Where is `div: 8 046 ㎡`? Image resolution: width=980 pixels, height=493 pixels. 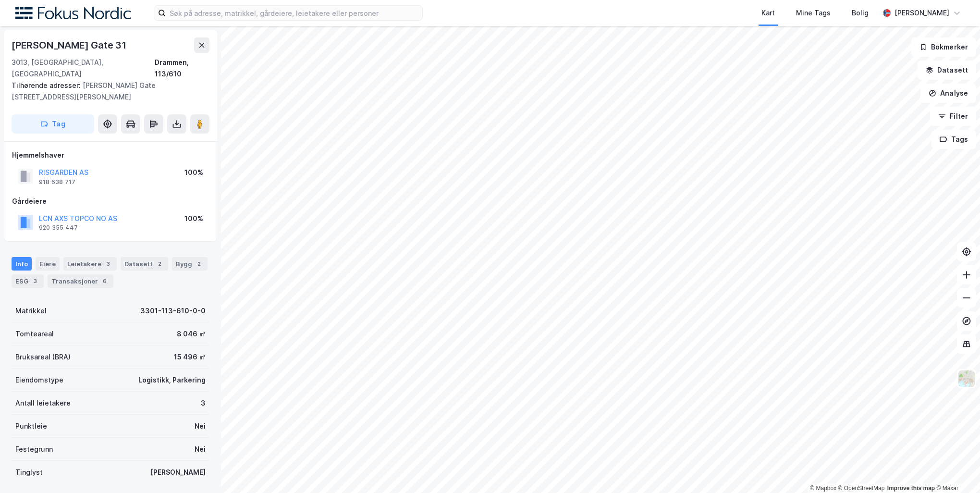 div: 8 046 ㎡ is located at coordinates (191, 334).